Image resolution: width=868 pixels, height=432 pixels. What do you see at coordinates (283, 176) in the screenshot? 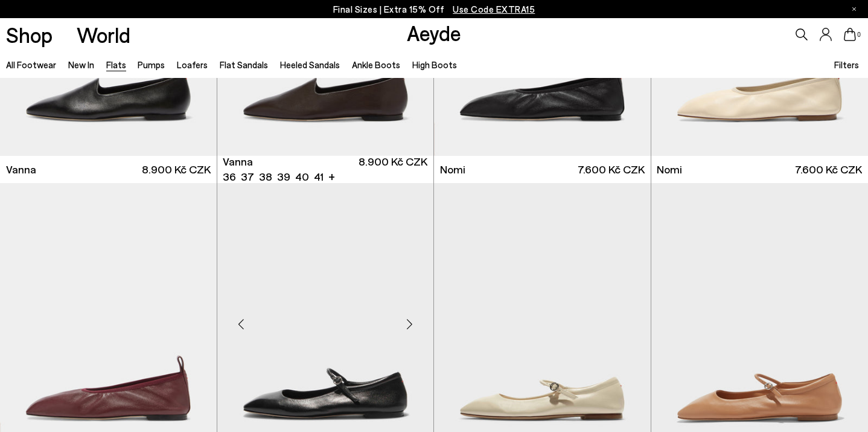
I see `li: 39` at bounding box center [283, 176].